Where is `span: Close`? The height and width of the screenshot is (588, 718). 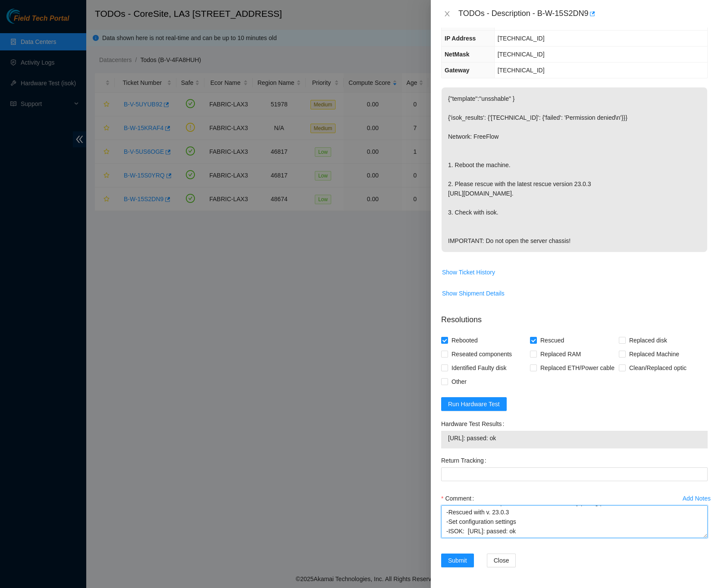 span: Close is located at coordinates (502, 561).